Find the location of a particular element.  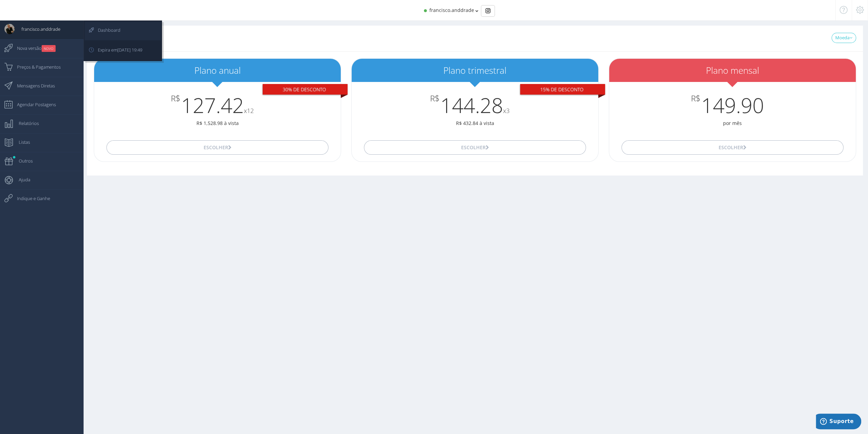

span: Preços & Pagamentos is located at coordinates (35, 67).